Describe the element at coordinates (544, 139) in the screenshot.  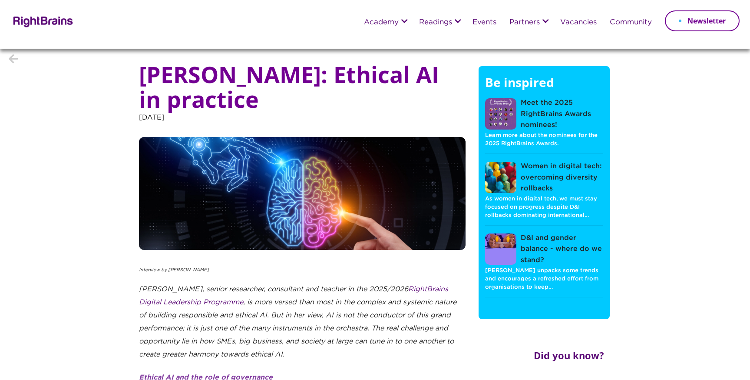
I see `p: Learn more about the nominees for the 2025 RightBrains Awards.` at that location.